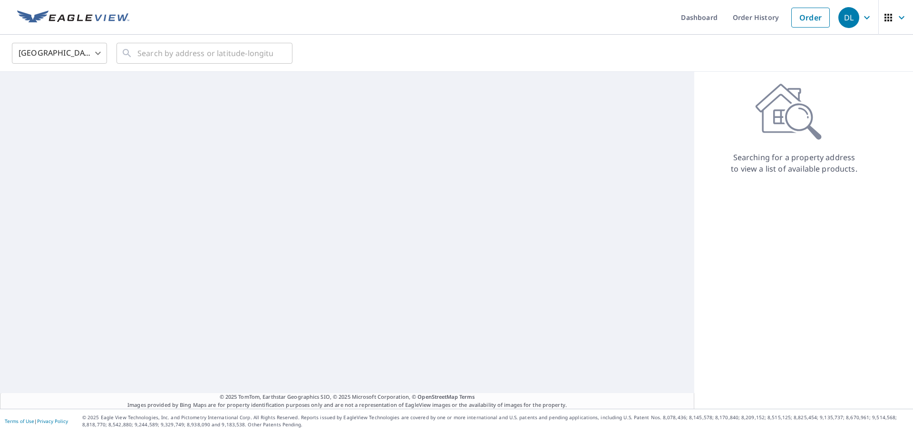 The image size is (913, 433). Describe the element at coordinates (849, 18) in the screenshot. I see `div: DL` at that location.